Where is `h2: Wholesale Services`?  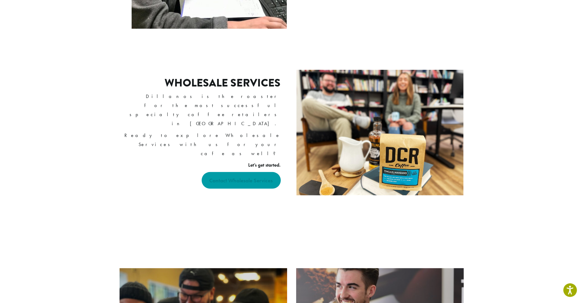 h2: Wholesale Services is located at coordinates (223, 83).